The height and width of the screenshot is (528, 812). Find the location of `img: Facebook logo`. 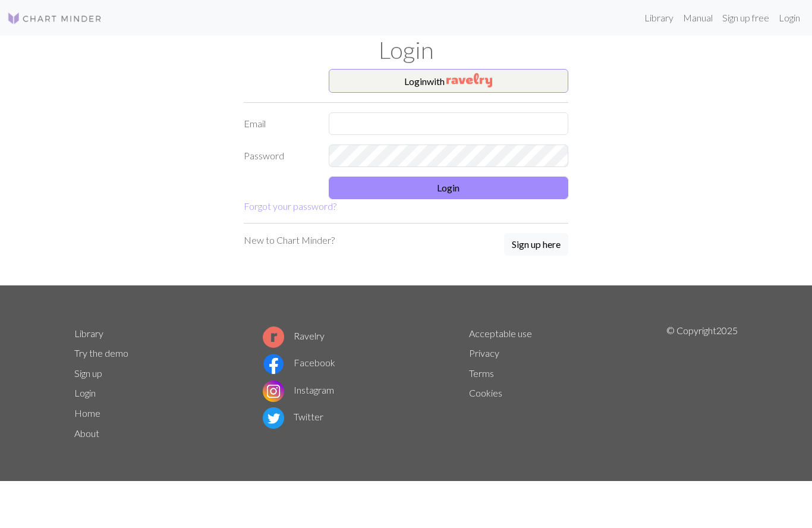

img: Facebook logo is located at coordinates (274, 364).